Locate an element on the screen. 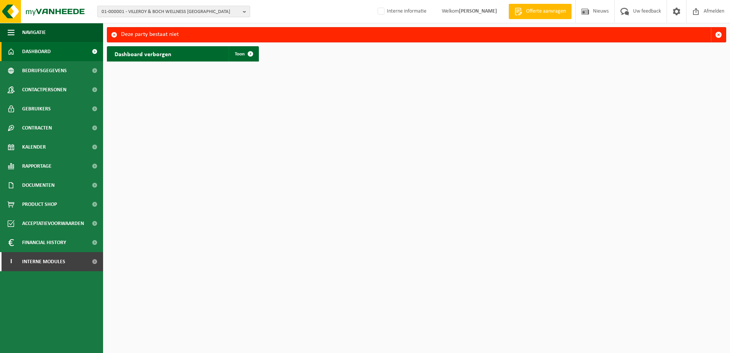 The width and height of the screenshot is (730, 353). span: Interne modules is located at coordinates (44, 262).